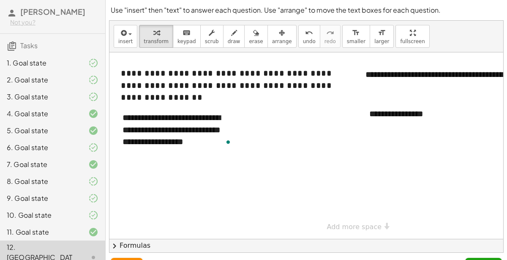 The image size is (507, 260). Describe the element at coordinates (309, 41) in the screenshot. I see `span: undo` at that location.